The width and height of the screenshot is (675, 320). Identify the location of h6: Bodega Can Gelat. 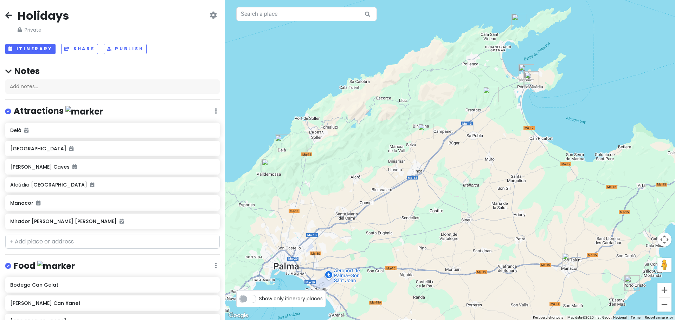
(112, 285).